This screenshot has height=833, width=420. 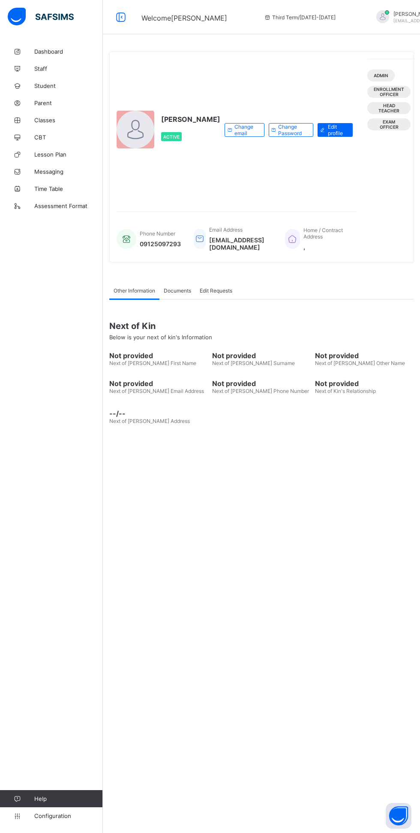 What do you see at coordinates (300, 17) in the screenshot?
I see `span: session/term information` at bounding box center [300, 17].